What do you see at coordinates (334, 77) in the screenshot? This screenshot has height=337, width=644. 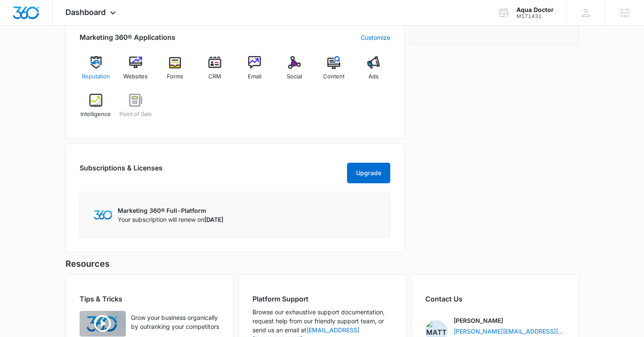 I see `span: Content` at bounding box center [334, 77].